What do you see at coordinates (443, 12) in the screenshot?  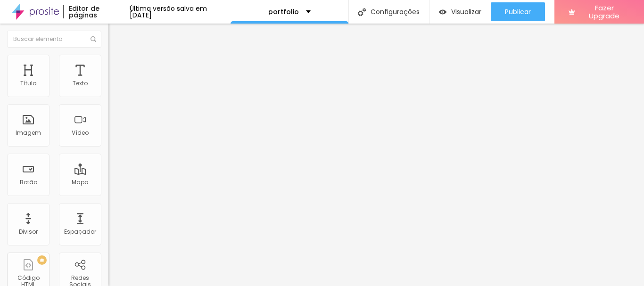 I see `img: view-1.svg` at bounding box center [443, 12].